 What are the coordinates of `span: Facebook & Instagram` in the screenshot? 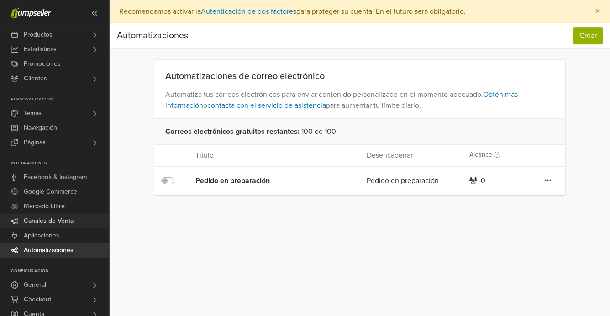 It's located at (55, 177).